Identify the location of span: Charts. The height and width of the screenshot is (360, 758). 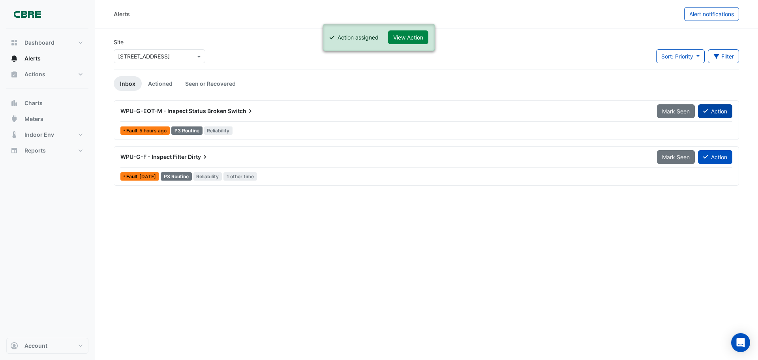
(34, 103).